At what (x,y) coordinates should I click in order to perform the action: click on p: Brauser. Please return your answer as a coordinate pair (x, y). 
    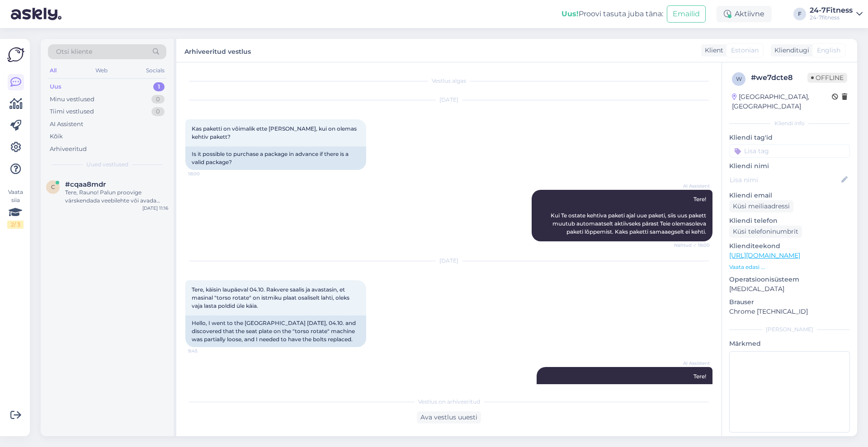
    Looking at the image, I should click on (789, 302).